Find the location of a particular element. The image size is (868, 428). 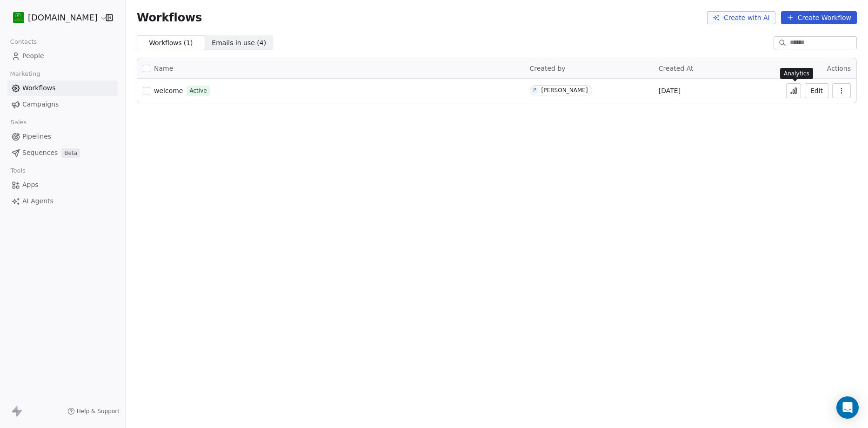

span: Sequences is located at coordinates (40, 153).